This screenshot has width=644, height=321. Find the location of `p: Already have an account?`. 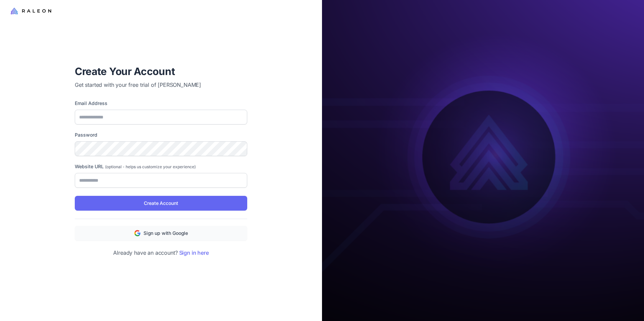

p: Already have an account? is located at coordinates (161, 253).